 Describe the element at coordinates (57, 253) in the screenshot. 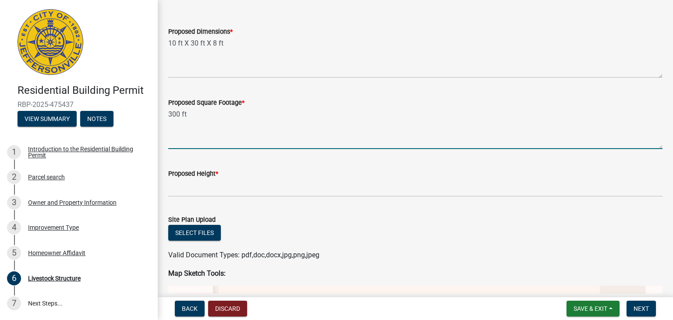

I see `div: Homeowner Affidavit` at that location.